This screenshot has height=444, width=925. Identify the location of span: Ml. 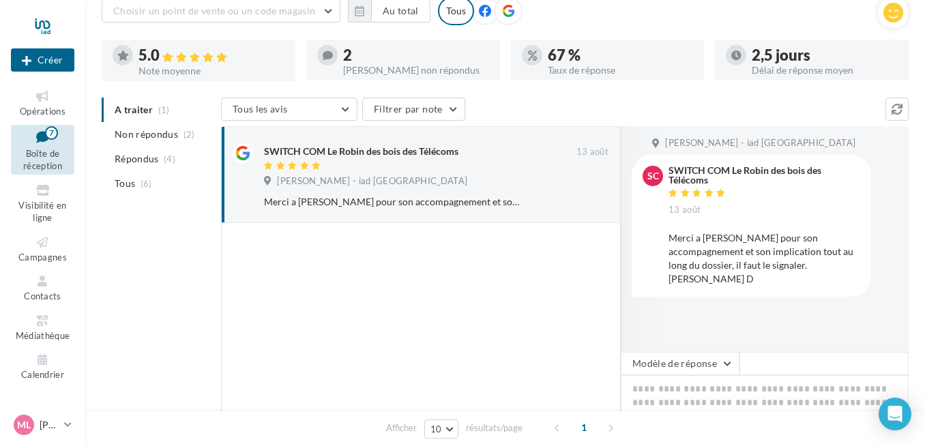
(24, 425).